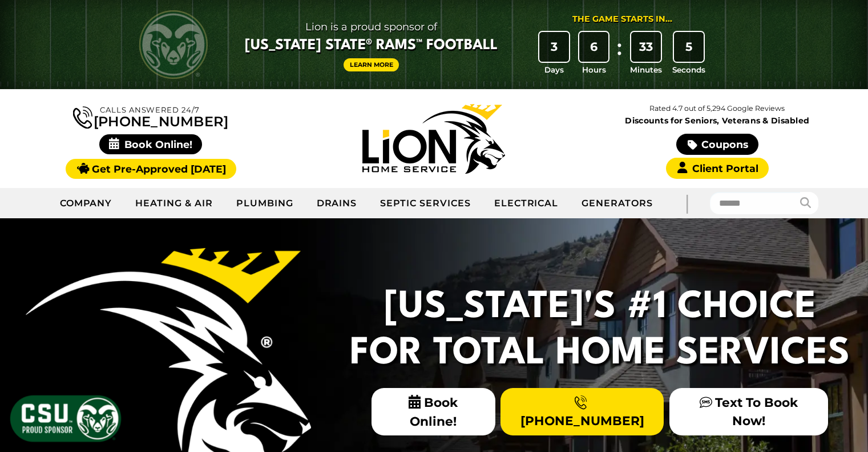 This screenshot has height=452, width=868. Describe the element at coordinates (617, 203) in the screenshot. I see `a: Generators` at that location.